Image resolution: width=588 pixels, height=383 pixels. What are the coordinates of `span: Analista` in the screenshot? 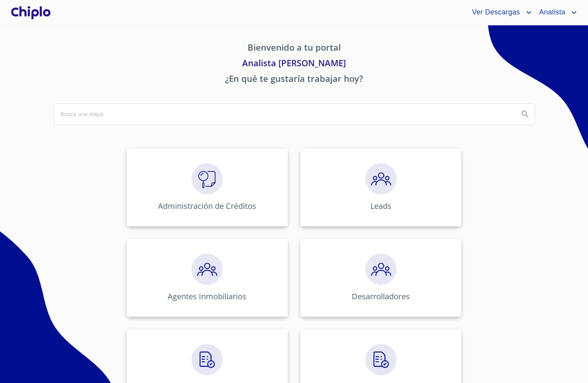 It's located at (551, 12).